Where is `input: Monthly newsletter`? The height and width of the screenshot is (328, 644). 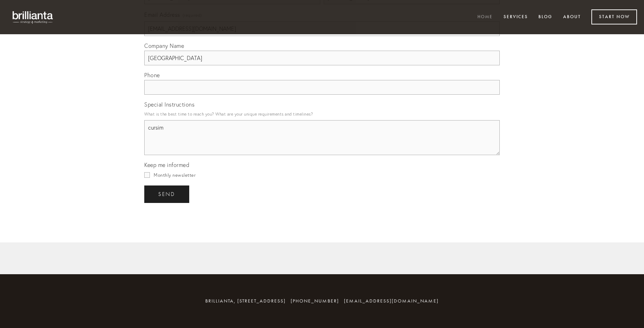
input: Monthly newsletter is located at coordinates (147, 175).